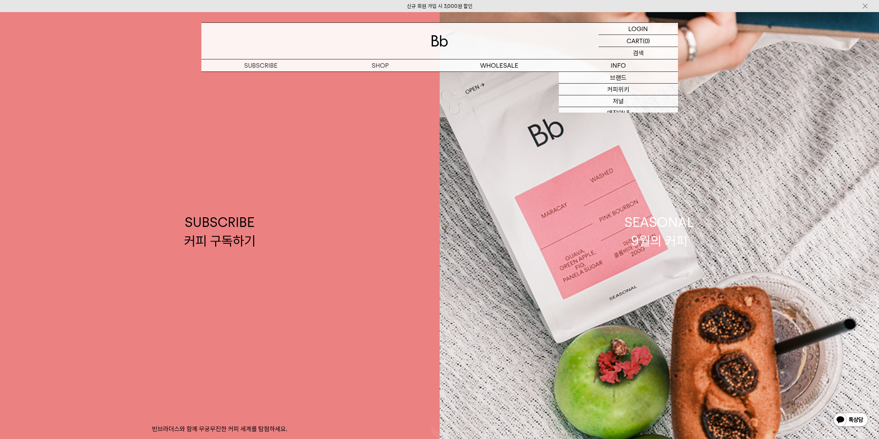 The height and width of the screenshot is (439, 879). Describe the element at coordinates (660, 231) in the screenshot. I see `div: SEASONAL 9월의 커피` at that location.